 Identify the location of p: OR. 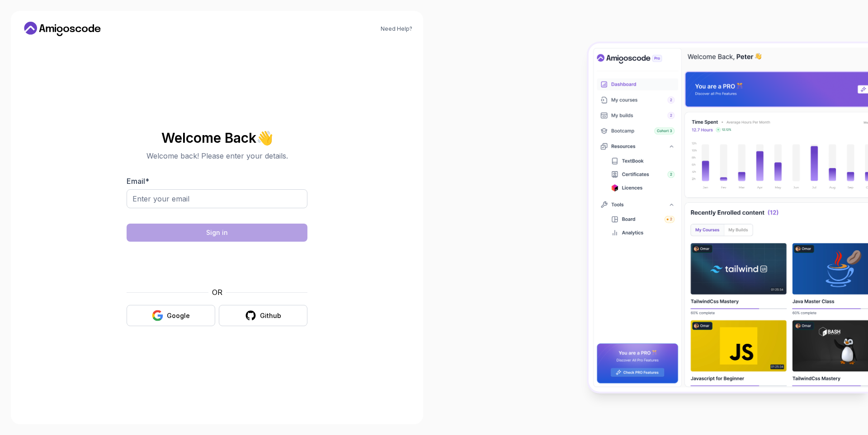
(217, 292).